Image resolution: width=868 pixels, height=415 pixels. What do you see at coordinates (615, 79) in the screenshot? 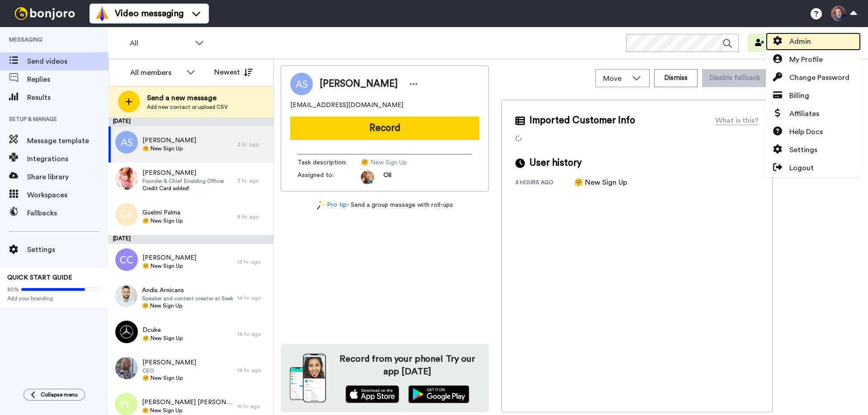
I see `span: Move` at bounding box center [615, 79].